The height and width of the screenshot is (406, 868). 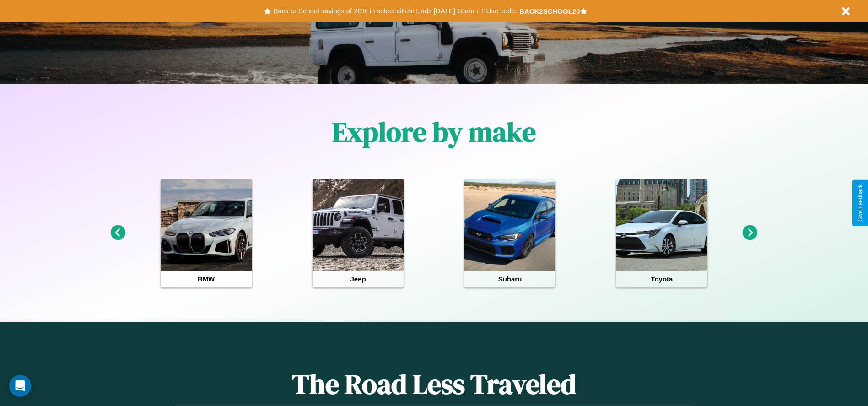 I want to click on h4: Jeep, so click(x=358, y=278).